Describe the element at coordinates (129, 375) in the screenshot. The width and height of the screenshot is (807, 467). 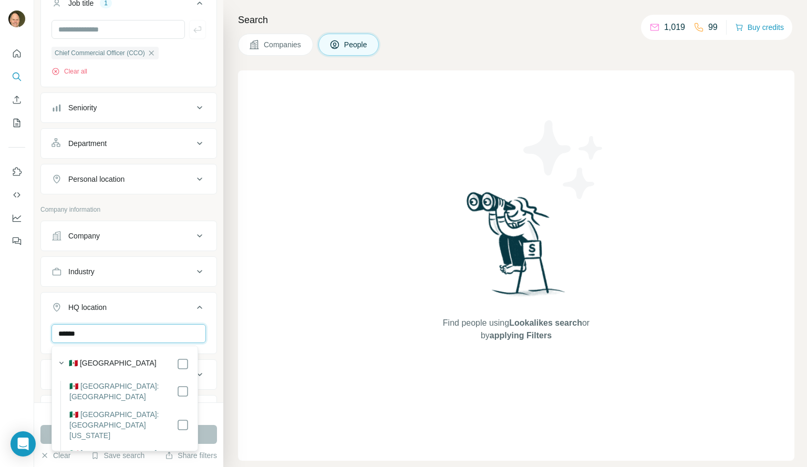
I see `button: Annual revenue ($)` at that location.